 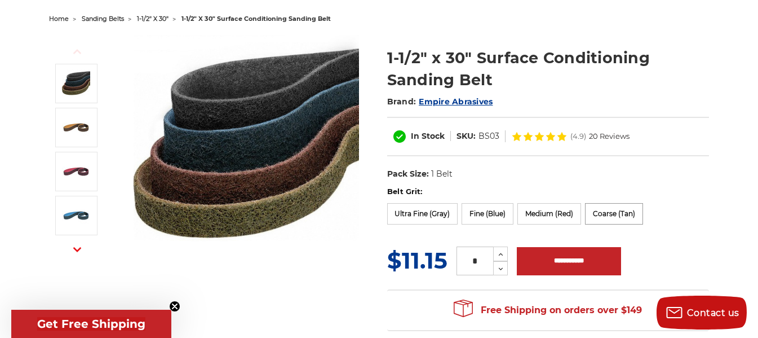 I want to click on img: 1-1/2" x 30" Blue Surface Conditioning Belt, so click(x=76, y=215).